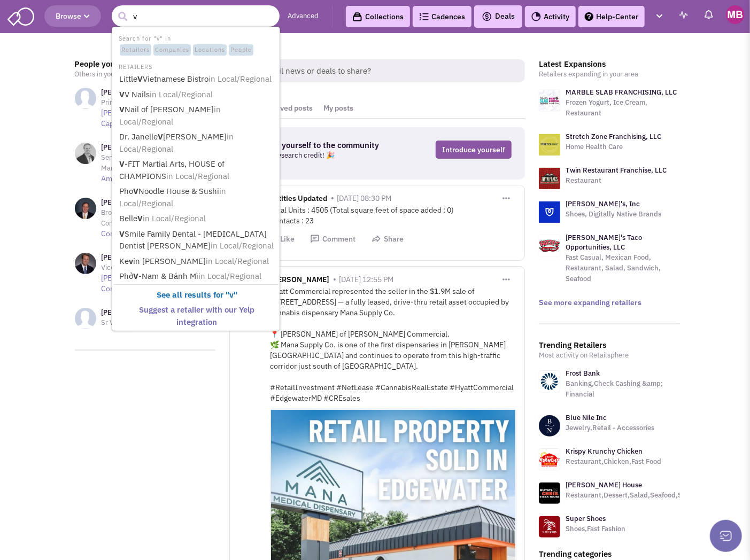 This screenshot has height=560, width=750. I want to click on p: Home Health Care, so click(613, 147).